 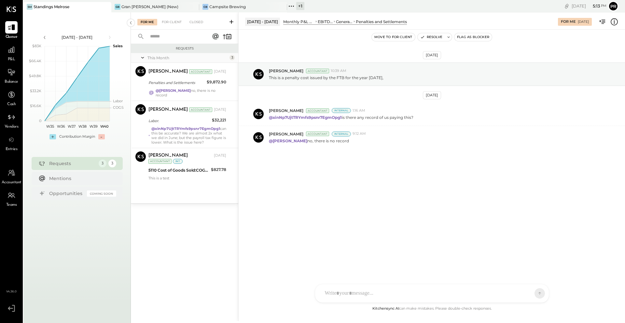 I want to click on a: P&L, so click(x=11, y=53).